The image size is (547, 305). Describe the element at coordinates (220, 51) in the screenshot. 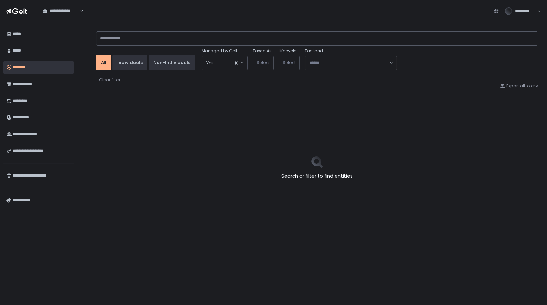

I see `span: Managed by Gelt` at that location.